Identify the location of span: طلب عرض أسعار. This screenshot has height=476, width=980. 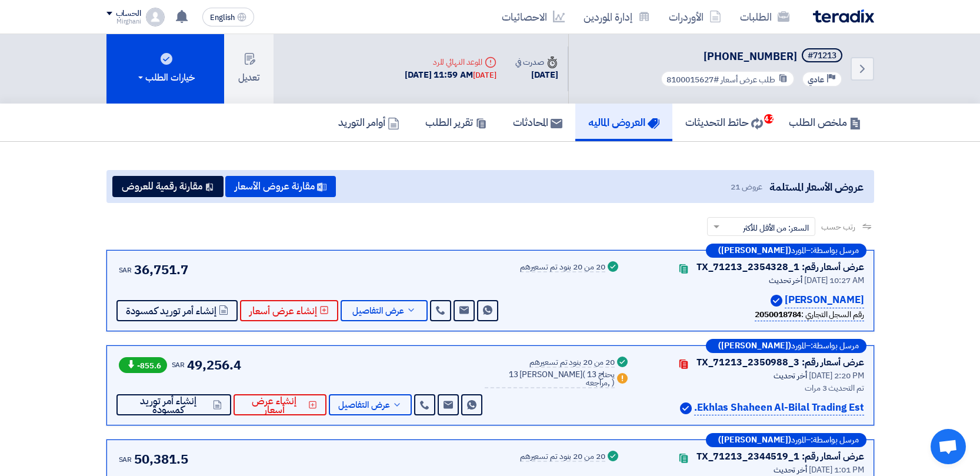
(748, 79).